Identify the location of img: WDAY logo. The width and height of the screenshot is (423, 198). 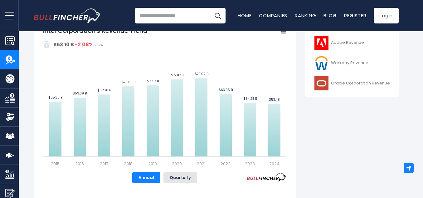
(321, 63).